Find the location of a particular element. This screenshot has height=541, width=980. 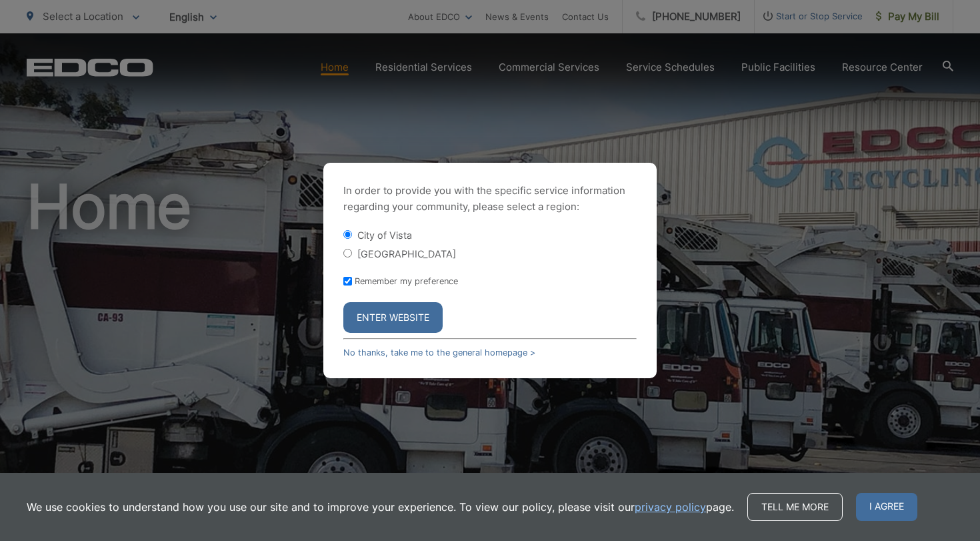

p: In order to provide you with the specific service information regarding your community, please se... is located at coordinates (490, 198).